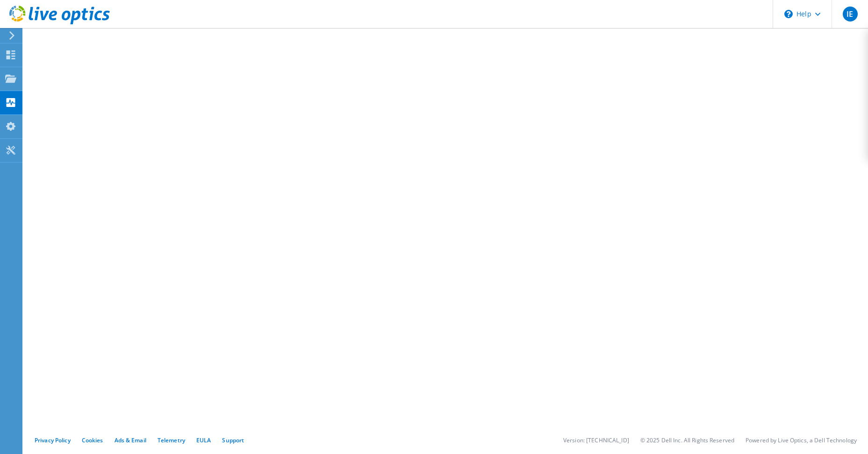  I want to click on svg: \n, so click(789, 14).